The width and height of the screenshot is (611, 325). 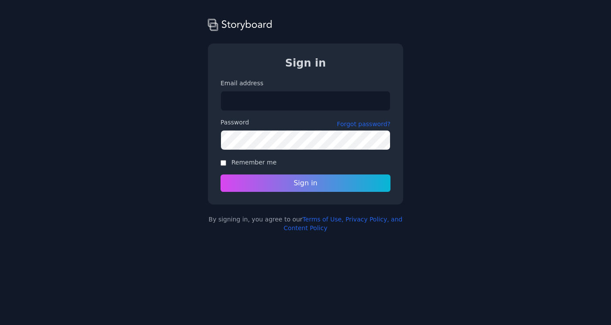 What do you see at coordinates (234, 122) in the screenshot?
I see `label: Password` at bounding box center [234, 122].